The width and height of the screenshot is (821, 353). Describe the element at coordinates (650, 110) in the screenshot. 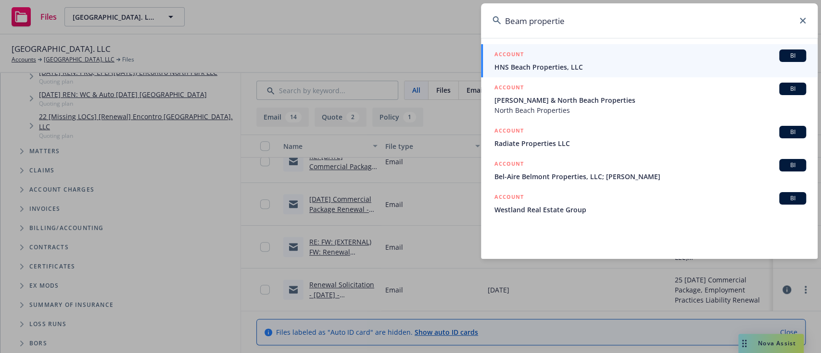

I see `span: North Beach Properties` at that location.